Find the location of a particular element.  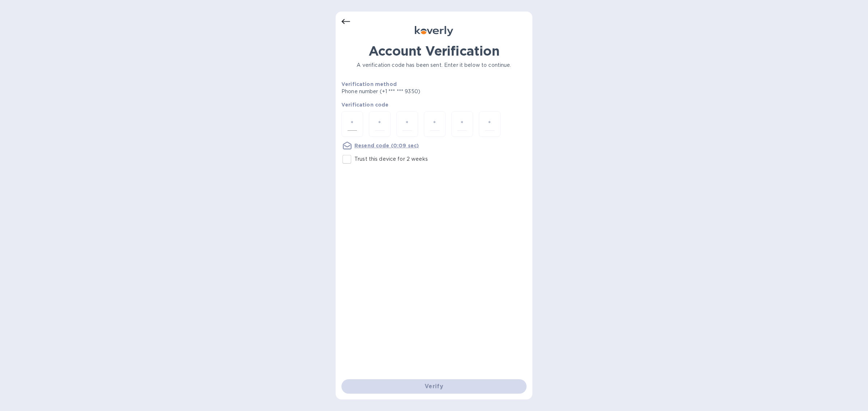

p: Trust this device for 2 weeks is located at coordinates (391, 159).